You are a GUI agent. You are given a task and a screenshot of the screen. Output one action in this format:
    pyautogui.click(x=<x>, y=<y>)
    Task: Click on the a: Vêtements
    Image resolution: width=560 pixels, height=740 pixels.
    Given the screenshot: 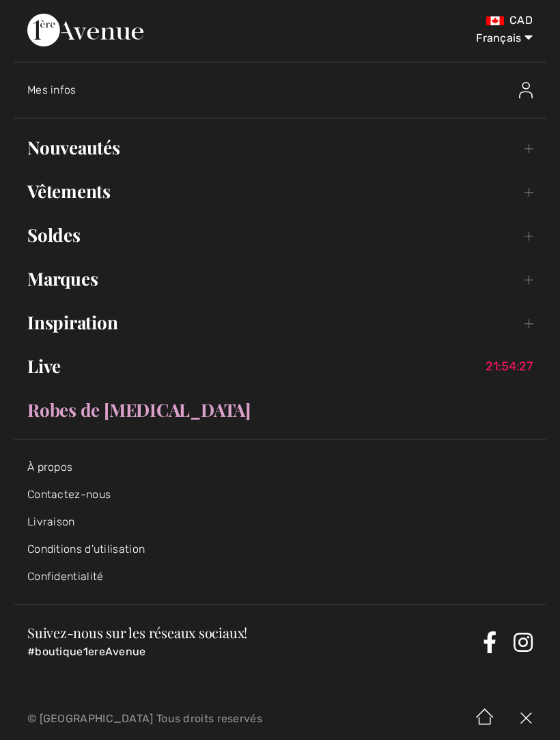 What is the action you would take?
    pyautogui.click(x=280, y=192)
    